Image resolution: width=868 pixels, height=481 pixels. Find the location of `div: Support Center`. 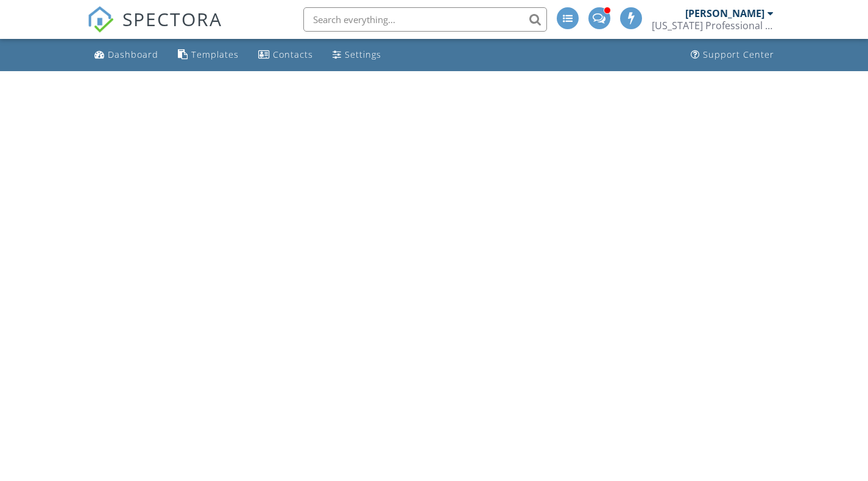

div: Support Center is located at coordinates (739, 55).